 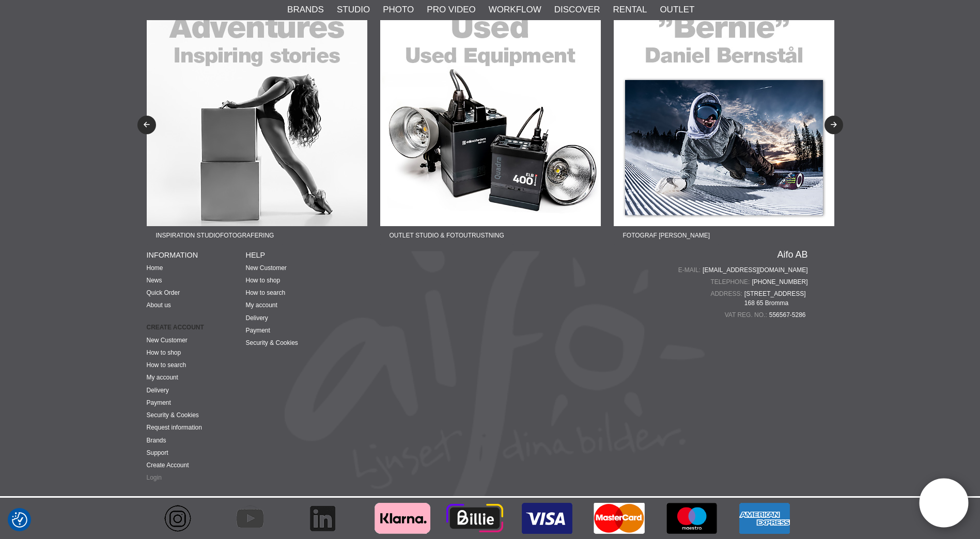 What do you see at coordinates (147, 125) in the screenshot?
I see `button: Previous` at bounding box center [147, 125].